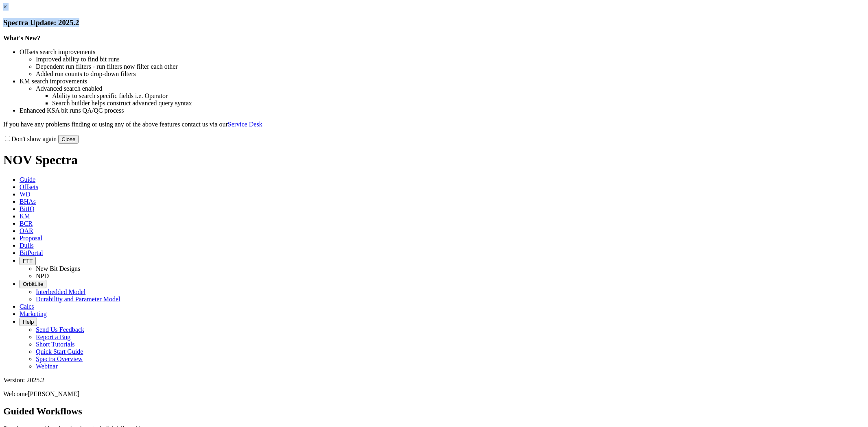 The height and width of the screenshot is (427, 868). What do you see at coordinates (442, 110) in the screenshot?
I see `li: Enhanced KSA bit runs QA/QC process` at bounding box center [442, 110].